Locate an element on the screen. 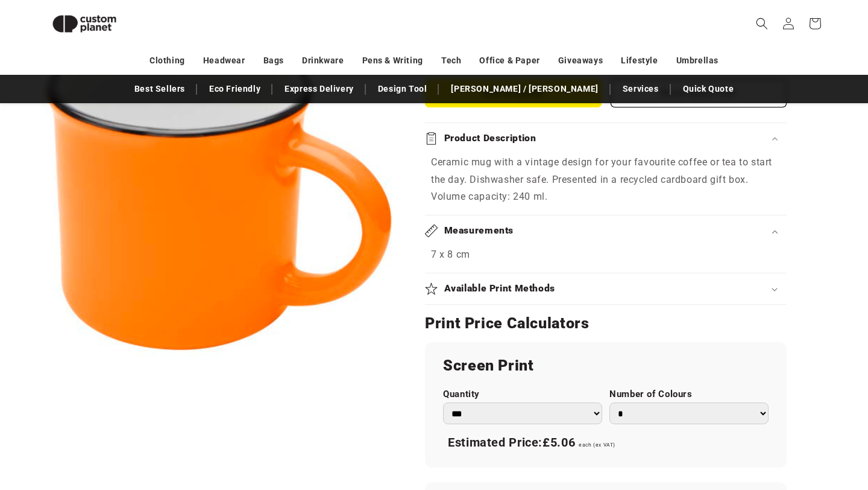  a: Tech is located at coordinates (451, 60).